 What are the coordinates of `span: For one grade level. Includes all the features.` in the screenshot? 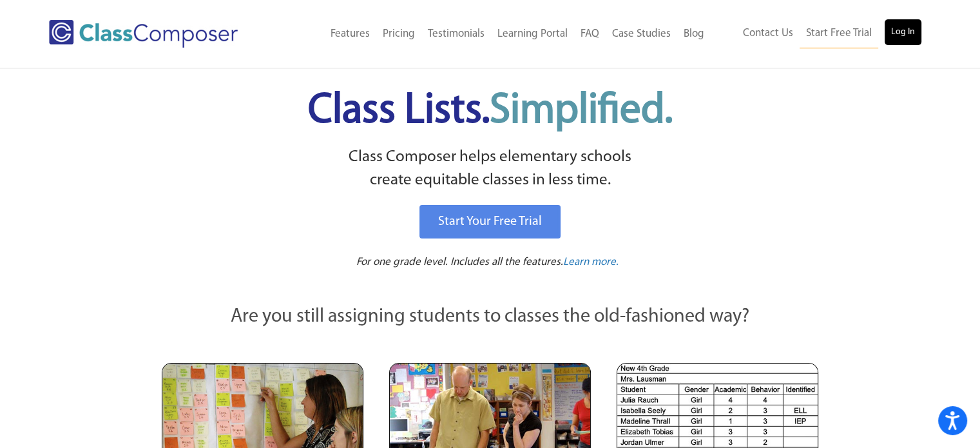 It's located at (459, 262).